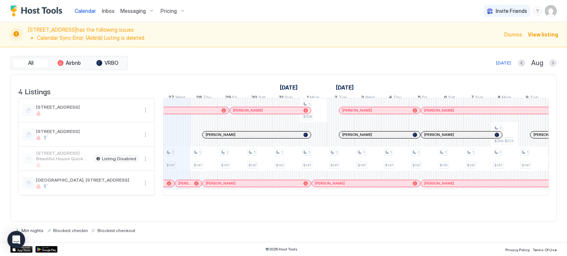 This screenshot has width=567, height=256. What do you see at coordinates (262, 98) in the screenshot?
I see `span: Sat` at bounding box center [262, 98].